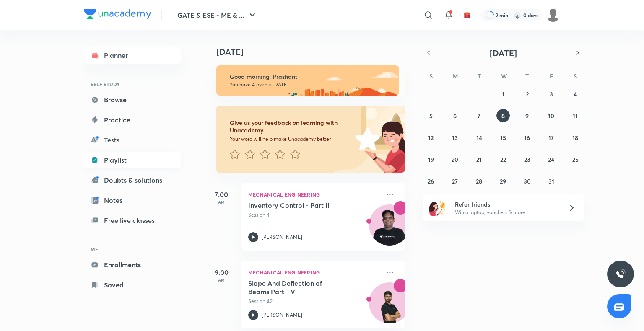  I want to click on button: October 26, 2025, so click(431, 181).